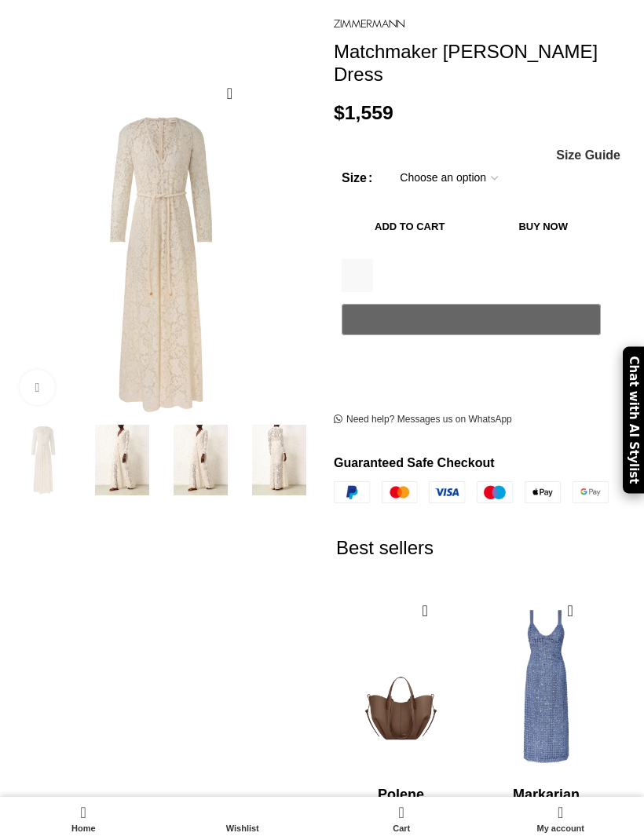 Image resolution: width=644 pixels, height=840 pixels. What do you see at coordinates (405, 806) in the screenshot?
I see `span: 0` at bounding box center [405, 806].